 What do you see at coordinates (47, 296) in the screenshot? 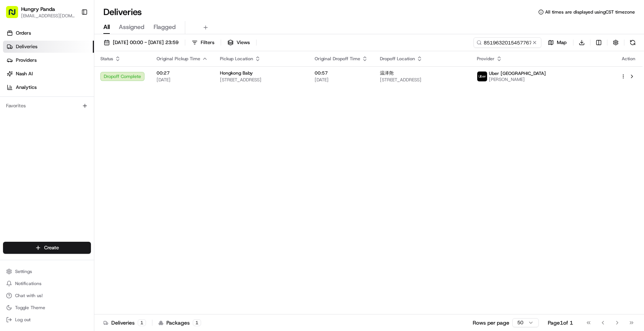
I see `button: Chat with us!` at bounding box center [47, 296].